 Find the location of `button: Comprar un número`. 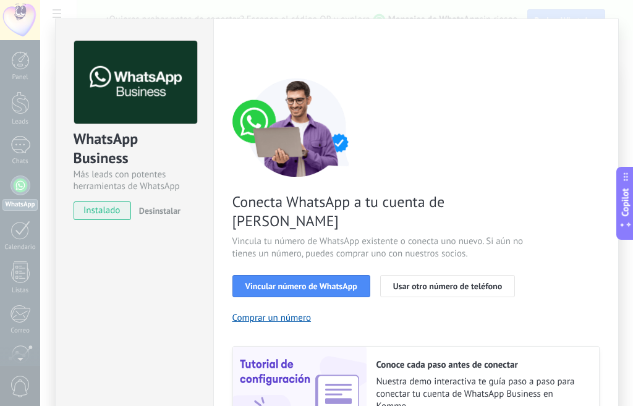

button: Comprar un número is located at coordinates (272, 318).